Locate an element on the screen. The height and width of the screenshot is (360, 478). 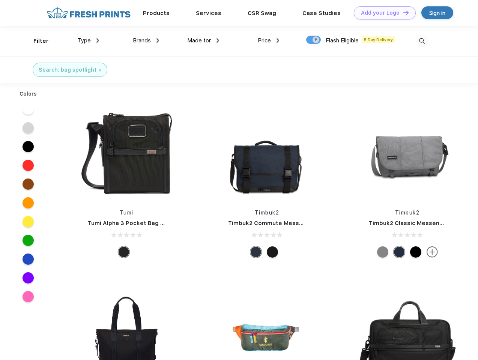
a: Tumi is located at coordinates (126, 213).